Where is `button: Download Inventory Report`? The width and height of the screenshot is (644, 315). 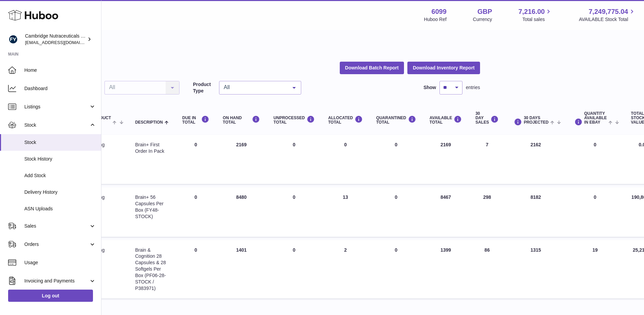 button: Download Inventory Report is located at coordinates (444, 68).